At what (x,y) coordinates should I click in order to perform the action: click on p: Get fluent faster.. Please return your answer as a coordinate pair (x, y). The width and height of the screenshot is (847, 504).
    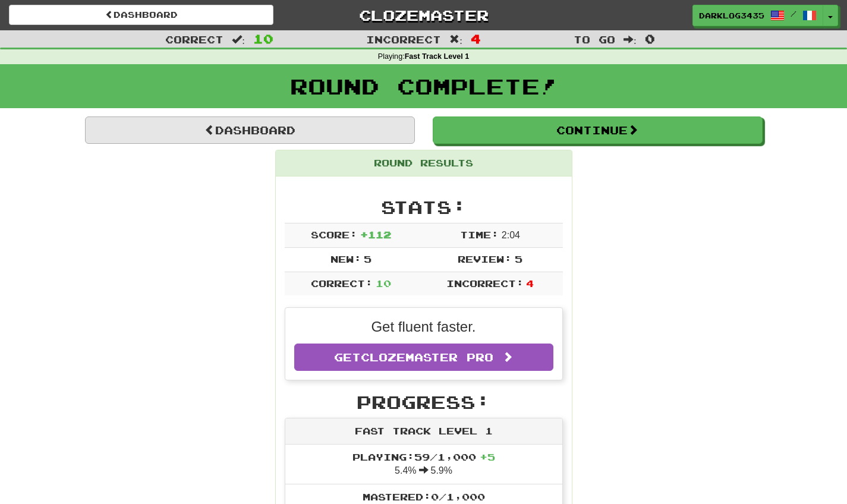
    Looking at the image, I should click on (424, 327).